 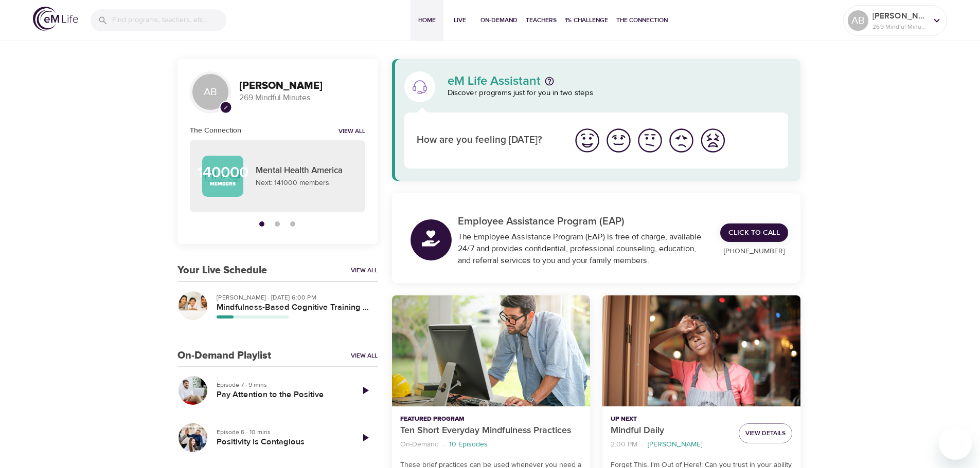 I want to click on span: Live, so click(x=460, y=20).